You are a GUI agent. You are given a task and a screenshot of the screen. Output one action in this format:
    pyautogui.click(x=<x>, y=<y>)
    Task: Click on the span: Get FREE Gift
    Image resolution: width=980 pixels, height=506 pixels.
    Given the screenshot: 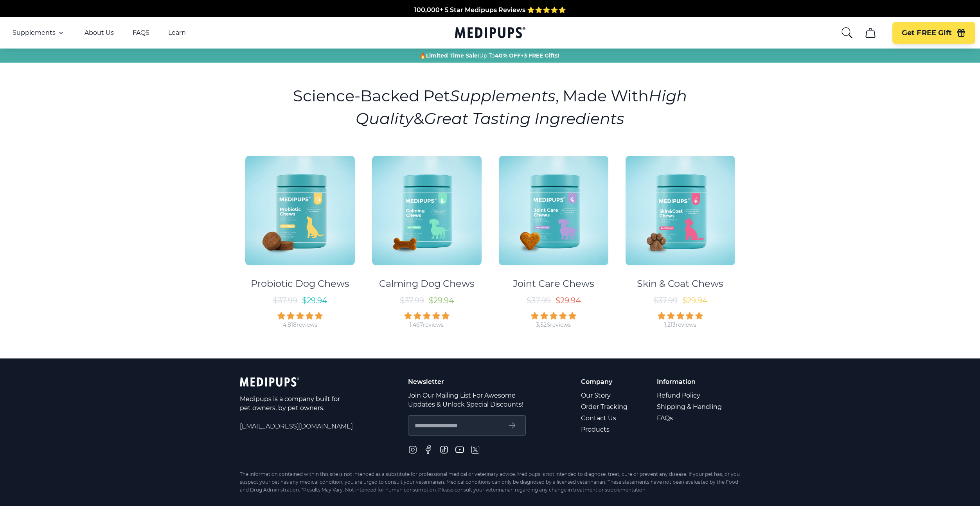 What is the action you would take?
    pyautogui.click(x=927, y=33)
    